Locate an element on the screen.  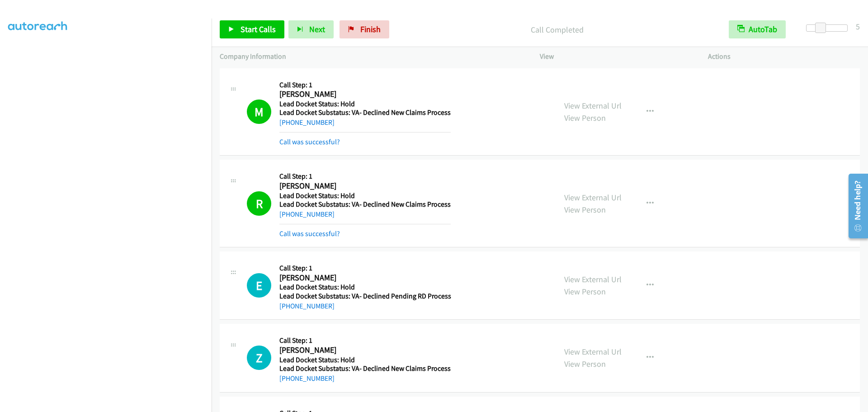
a: Start Calls is located at coordinates (252, 30).